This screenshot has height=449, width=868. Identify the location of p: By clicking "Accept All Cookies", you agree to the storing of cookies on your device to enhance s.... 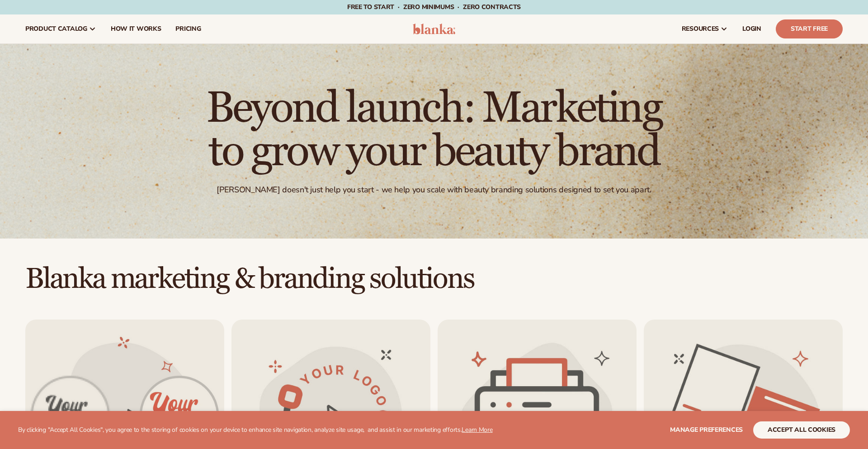
(255, 430).